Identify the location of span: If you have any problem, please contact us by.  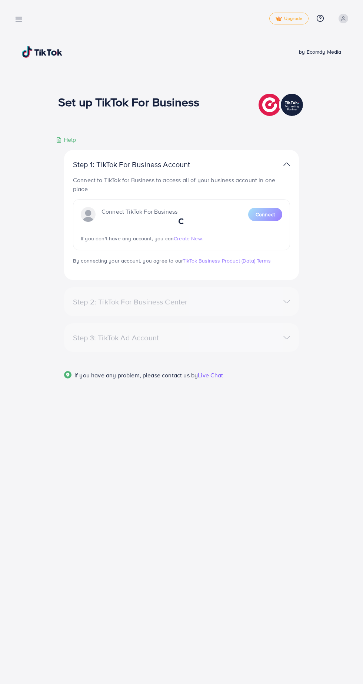
(136, 375).